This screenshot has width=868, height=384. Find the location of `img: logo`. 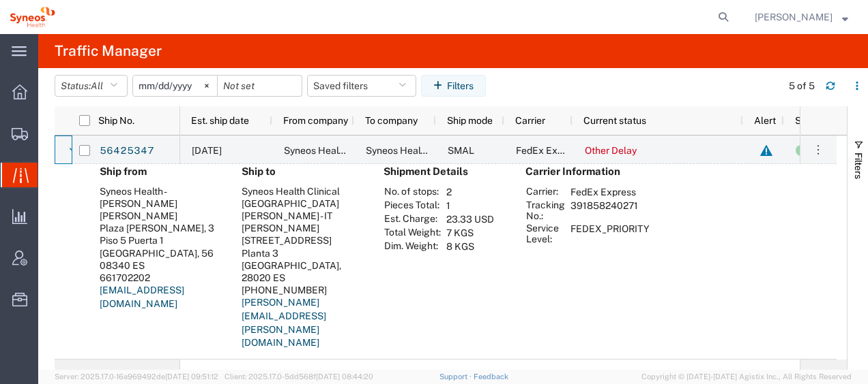

img: logo is located at coordinates (32, 17).